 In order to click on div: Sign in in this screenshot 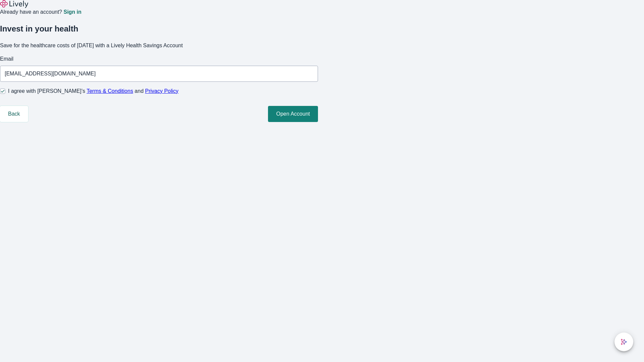, I will do `click(72, 12)`.